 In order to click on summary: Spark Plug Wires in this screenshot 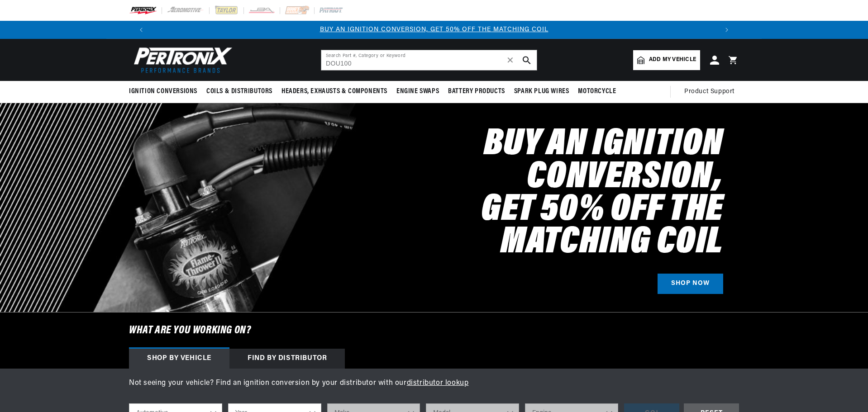, I will do `click(542, 91)`.